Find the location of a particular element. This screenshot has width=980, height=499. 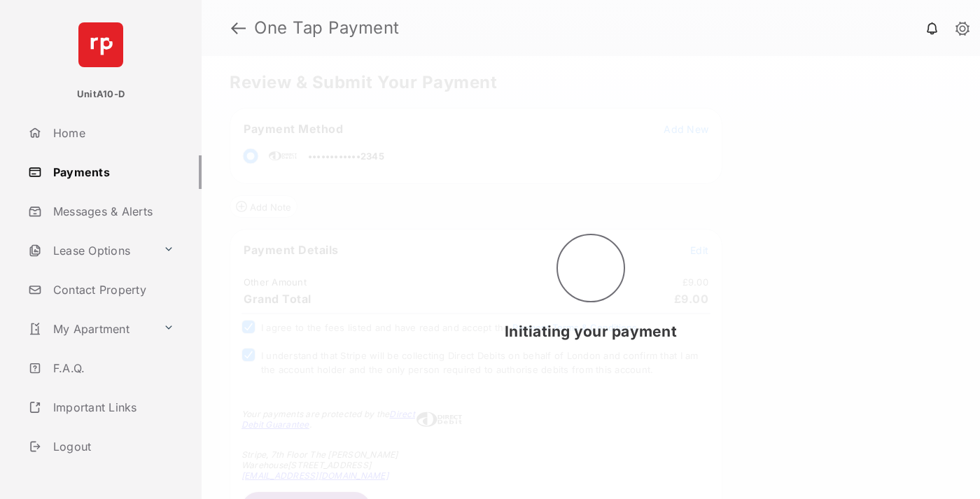

a: Home is located at coordinates (112, 133).